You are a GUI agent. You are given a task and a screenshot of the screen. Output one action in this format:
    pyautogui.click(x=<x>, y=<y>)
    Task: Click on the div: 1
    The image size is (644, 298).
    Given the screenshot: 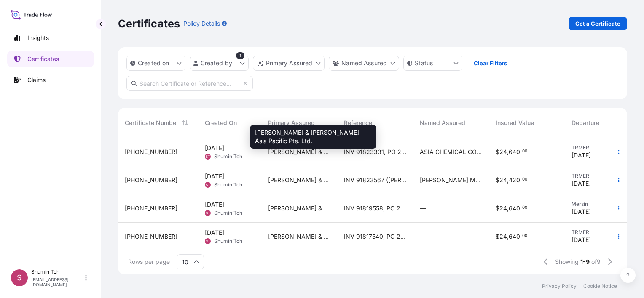 What is the action you would take?
    pyautogui.click(x=240, y=56)
    